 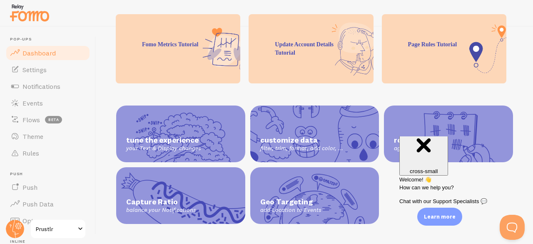 I want to click on span: your Text & Display changes, so click(x=181, y=148).